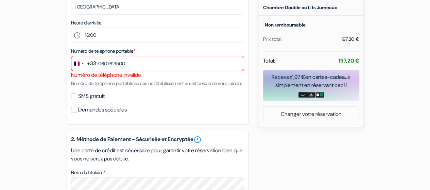  I want to click on label: Nom du titulaire, so click(88, 172).